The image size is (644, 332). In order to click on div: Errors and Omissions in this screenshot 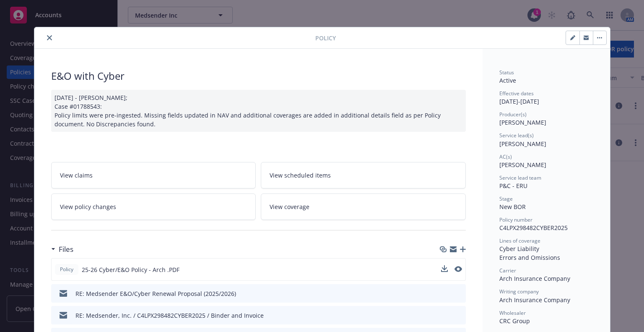, I will do `click(546, 257)`.